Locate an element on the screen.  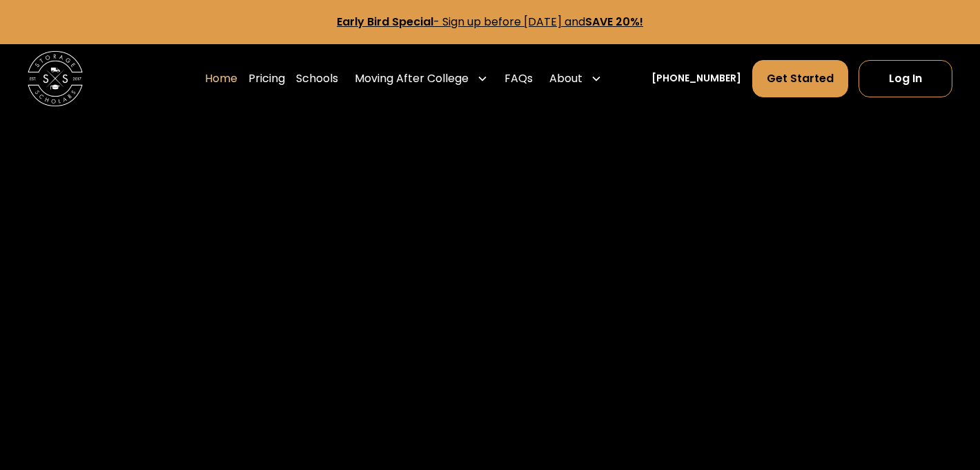
a: Home is located at coordinates (221, 78).